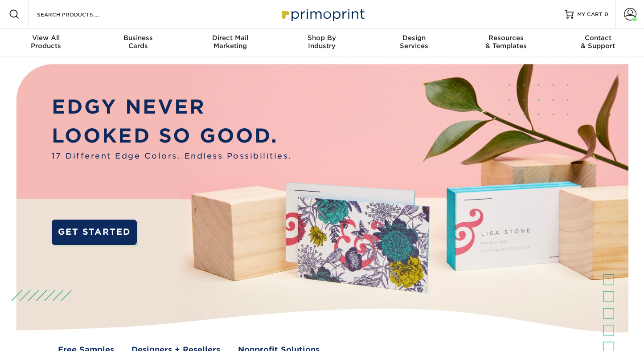  I want to click on div: & Templates, so click(506, 42).